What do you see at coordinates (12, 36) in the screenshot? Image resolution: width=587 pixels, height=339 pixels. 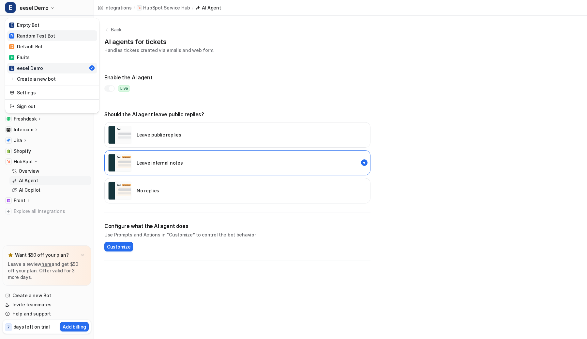 I see `span: R` at bounding box center [12, 36].